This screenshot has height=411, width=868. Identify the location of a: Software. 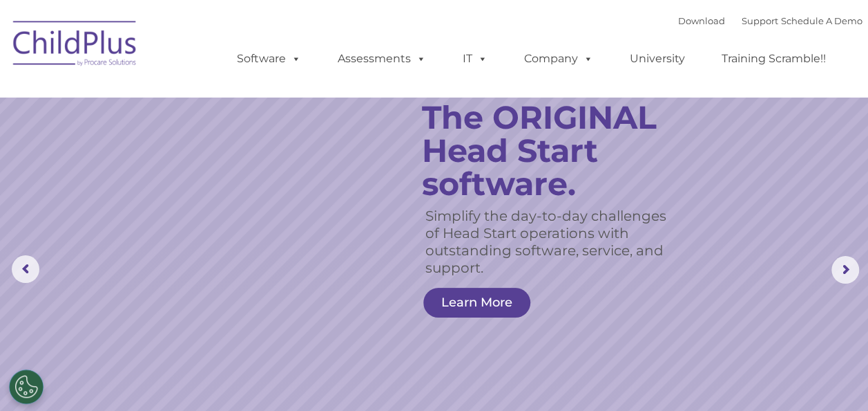
(268, 59).